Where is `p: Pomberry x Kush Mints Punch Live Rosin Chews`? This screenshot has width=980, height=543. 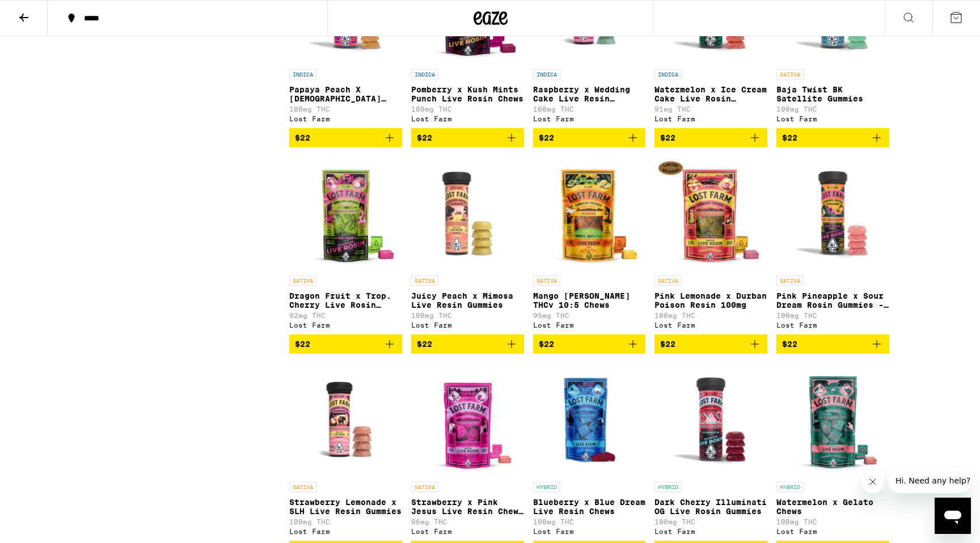 p: Pomberry x Kush Mints Punch Live Rosin Chews is located at coordinates (467, 94).